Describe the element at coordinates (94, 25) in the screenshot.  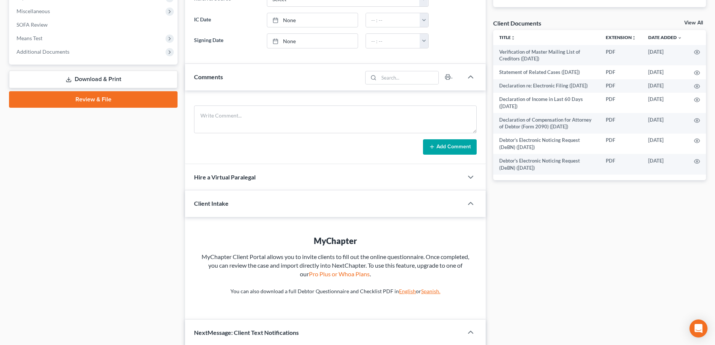
I see `a: SOFA Review` at that location.